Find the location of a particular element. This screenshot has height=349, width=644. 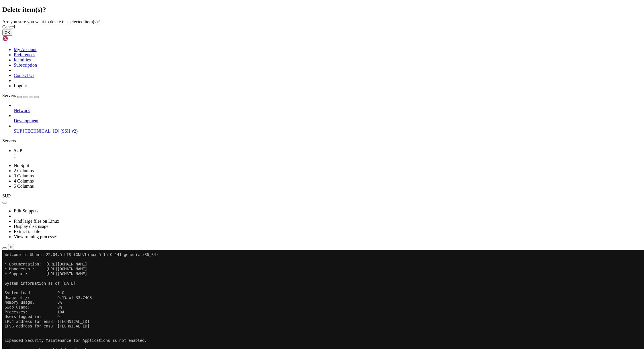

a: Edit Snippets is located at coordinates (26, 211).